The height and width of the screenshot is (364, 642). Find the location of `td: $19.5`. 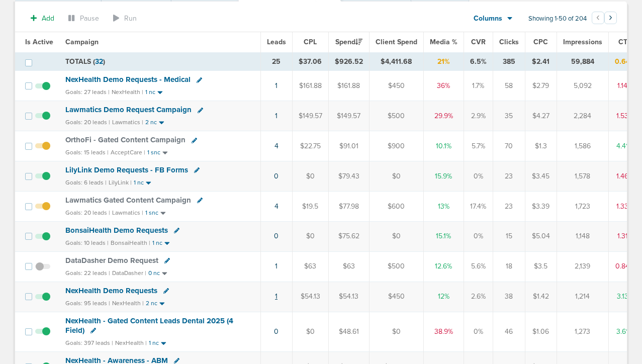

td: $19.5 is located at coordinates (310, 206).